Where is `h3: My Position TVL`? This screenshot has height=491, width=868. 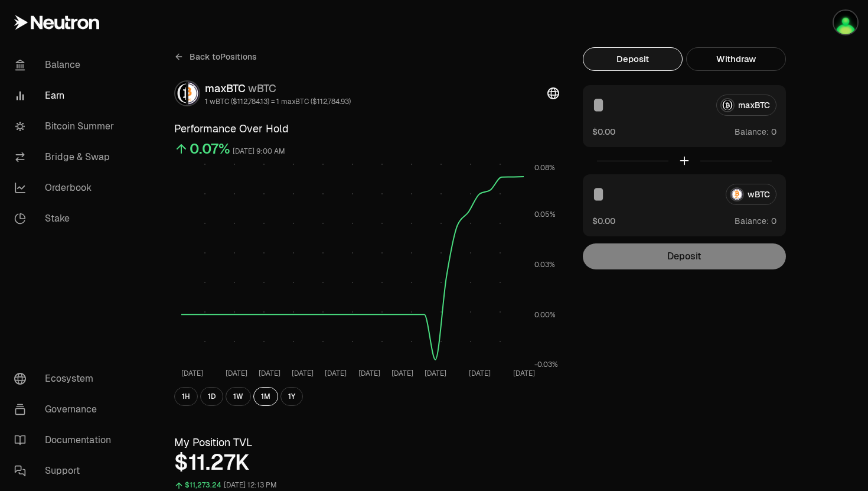 h3: My Position TVL is located at coordinates (367, 443).